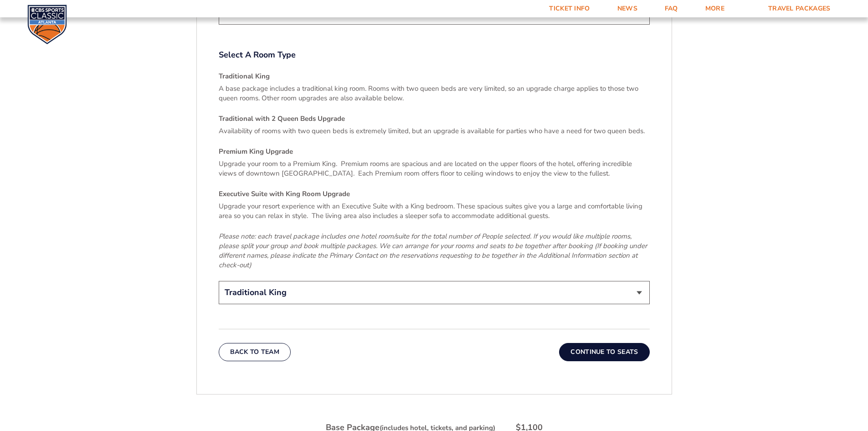 The image size is (868, 431). What do you see at coordinates (434, 194) in the screenshot?
I see `h4: Executive Suite with King Room Upgrade` at bounding box center [434, 194].